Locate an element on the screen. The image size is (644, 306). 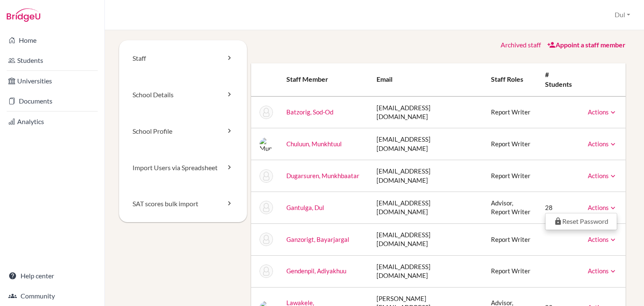
img: Bayarjargal Ganzorigt is located at coordinates (266, 239).